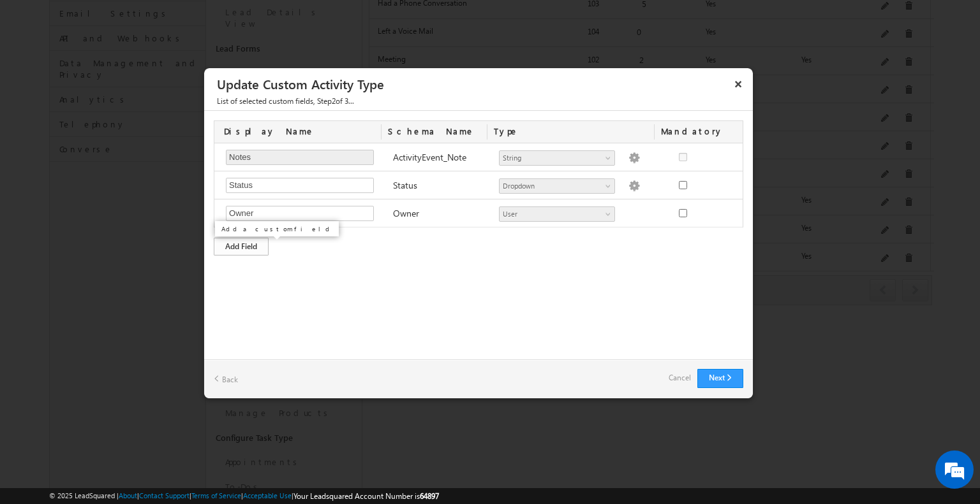 The height and width of the screenshot is (504, 980). Describe the element at coordinates (226, 378) in the screenshot. I see `a: Back` at that location.